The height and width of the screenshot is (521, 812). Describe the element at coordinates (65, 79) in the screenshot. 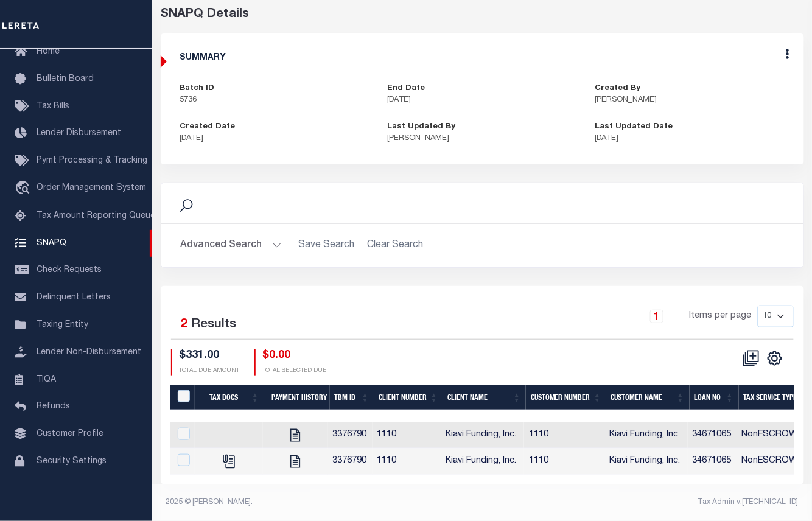

I see `span: Bulletin Board` at that location.